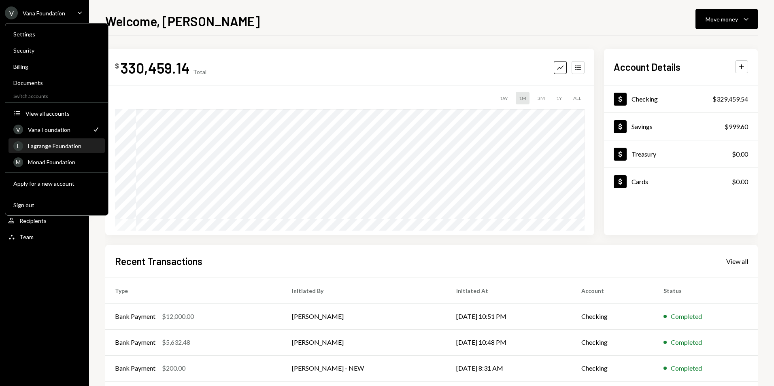 The image size is (774, 386). I want to click on div: 330,459.14, so click(155, 68).